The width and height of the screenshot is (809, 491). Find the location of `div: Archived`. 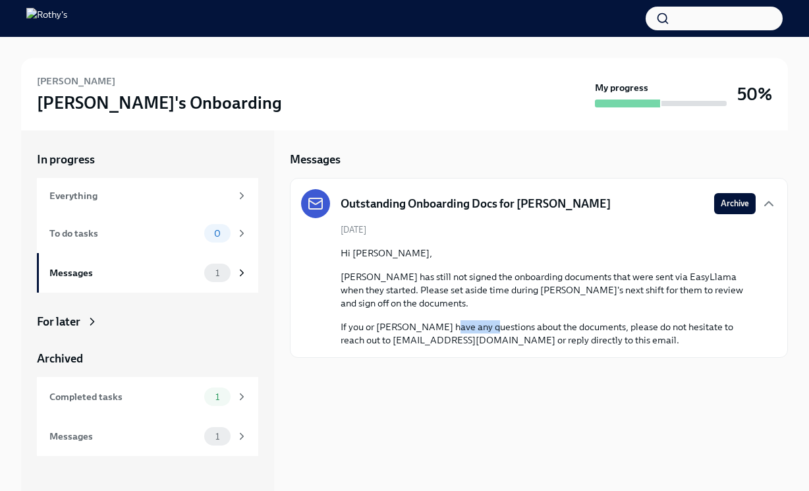

div: Archived is located at coordinates (147, 358).